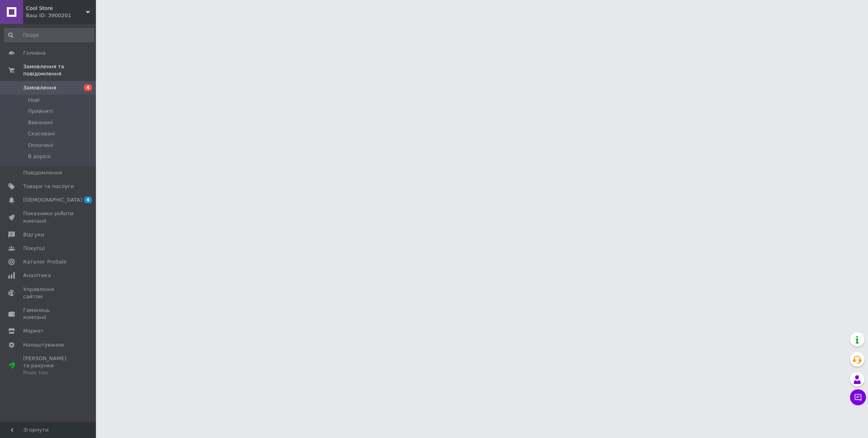  I want to click on span: Головна, so click(34, 53).